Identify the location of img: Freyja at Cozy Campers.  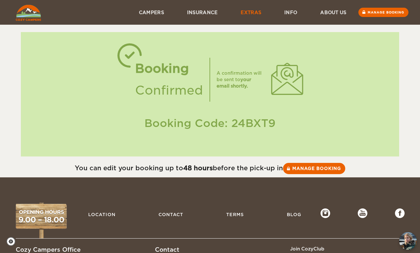
(408, 241).